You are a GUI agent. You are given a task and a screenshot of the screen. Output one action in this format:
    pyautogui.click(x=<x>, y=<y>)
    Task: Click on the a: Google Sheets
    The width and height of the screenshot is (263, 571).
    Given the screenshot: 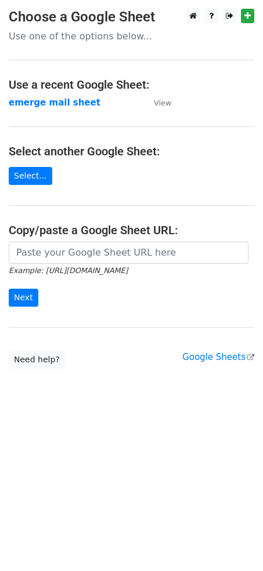 What is the action you would take?
    pyautogui.click(x=218, y=357)
    